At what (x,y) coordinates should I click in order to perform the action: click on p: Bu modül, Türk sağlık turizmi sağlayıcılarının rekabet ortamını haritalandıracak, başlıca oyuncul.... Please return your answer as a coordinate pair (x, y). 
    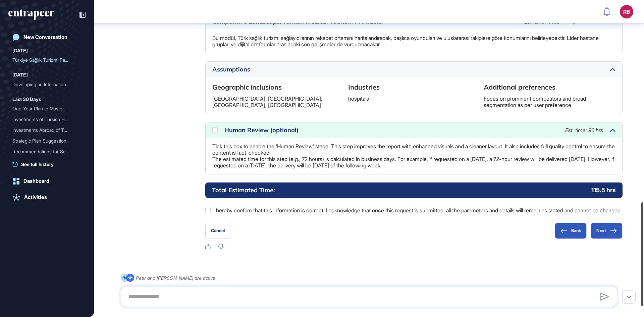
    Looking at the image, I should click on (414, 41).